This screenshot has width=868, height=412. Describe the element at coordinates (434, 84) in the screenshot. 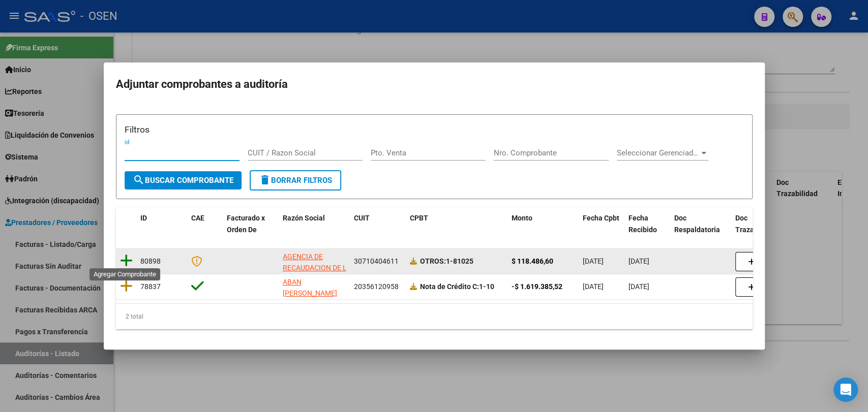

I see `h2: Adjuntar comprobantes a auditoría` at that location.